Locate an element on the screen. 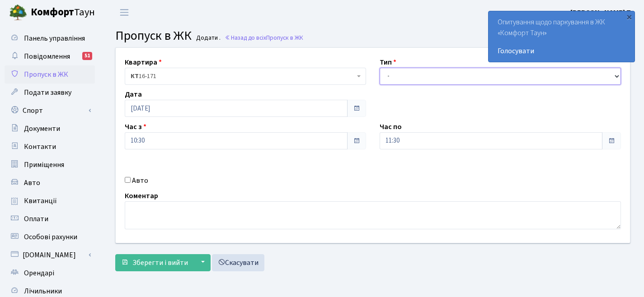 The image size is (644, 297). label: Час по is located at coordinates (390, 127).